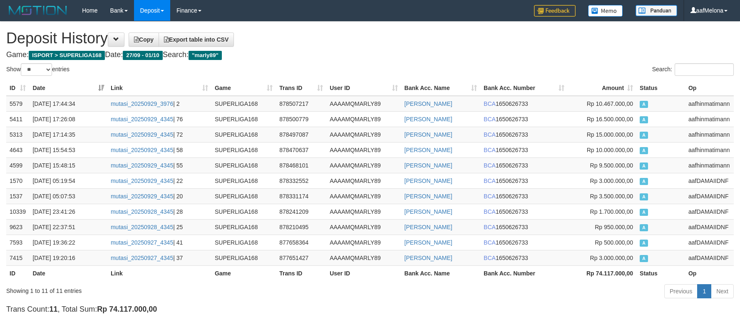  What do you see at coordinates (301, 211) in the screenshot?
I see `td: 878241209` at bounding box center [301, 211].